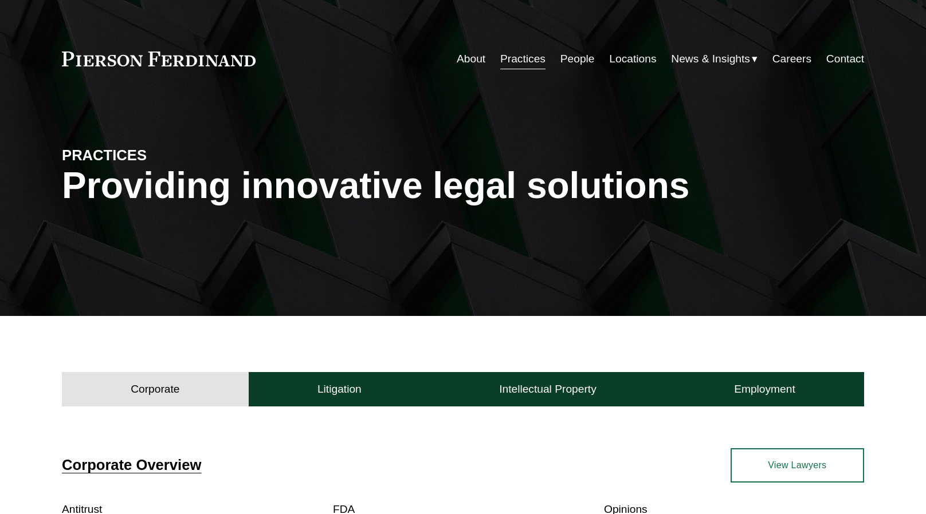 Image resolution: width=926 pixels, height=514 pixels. I want to click on a: folder dropdown, so click(714, 59).